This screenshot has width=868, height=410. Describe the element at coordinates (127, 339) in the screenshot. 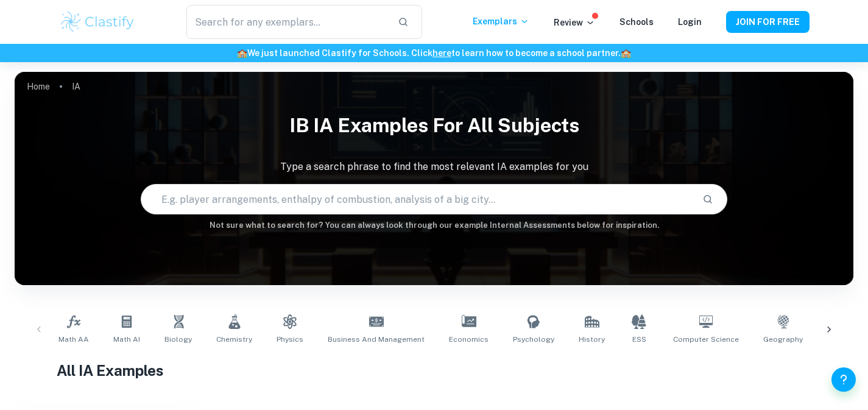

I see `span: Math AI` at that location.